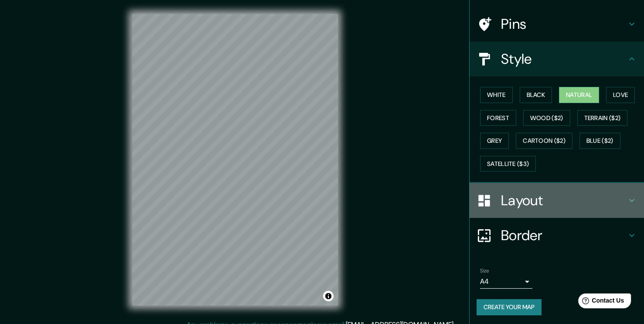  What do you see at coordinates (563, 24) in the screenshot?
I see `h4: Pins` at bounding box center [563, 24].